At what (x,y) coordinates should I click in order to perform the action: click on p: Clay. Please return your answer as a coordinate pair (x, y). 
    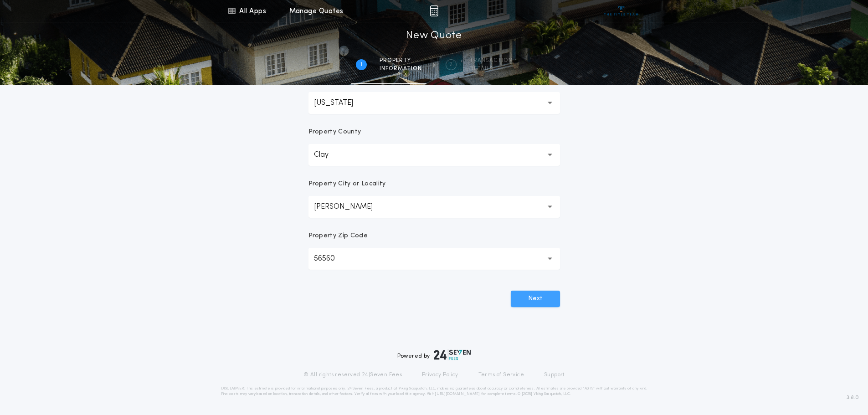
    Looking at the image, I should click on (329, 155).